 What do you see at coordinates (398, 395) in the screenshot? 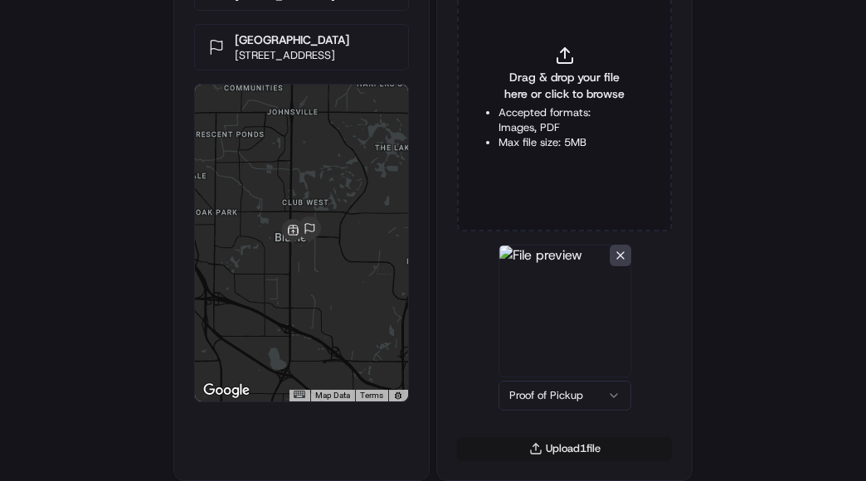
I see `a: Report errors in the road map or imagery to Google` at bounding box center [398, 395].